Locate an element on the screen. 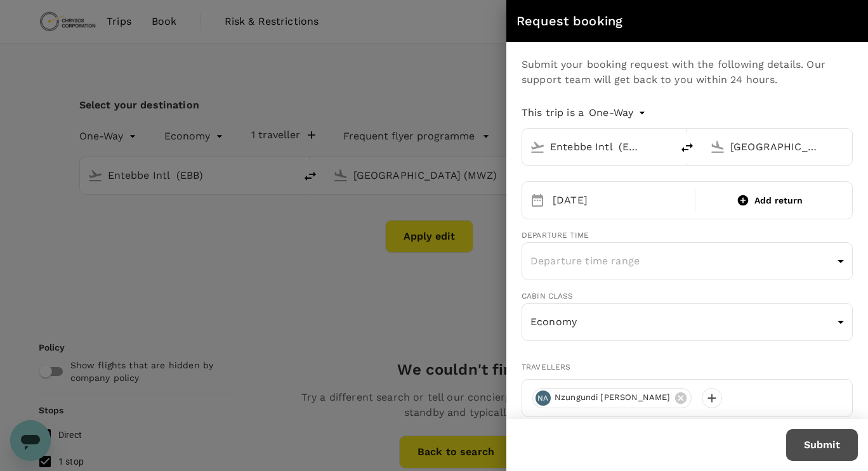  input: Depart from is located at coordinates (597, 147).